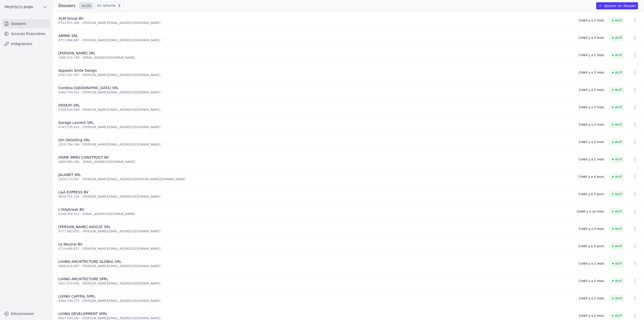 Image resolution: width=644 pixels, height=320 pixels. What do you see at coordinates (73, 192) in the screenshot?
I see `span: L&A EXPRESS BV` at bounding box center [73, 192].